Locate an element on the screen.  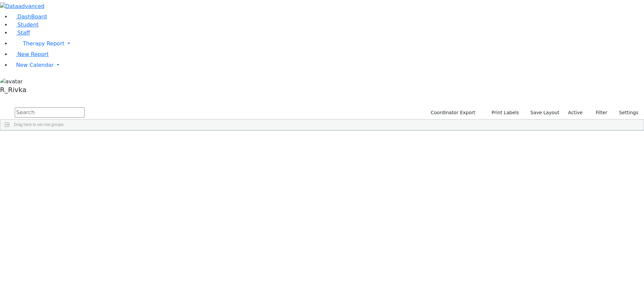
span: Therapy Report is located at coordinates (44, 43).